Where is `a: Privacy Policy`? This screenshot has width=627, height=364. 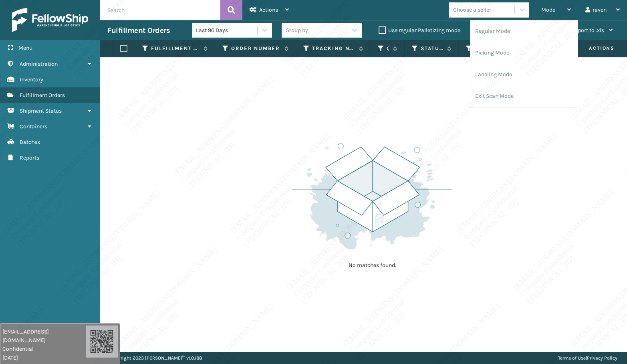
a: Privacy Policy is located at coordinates (602, 358).